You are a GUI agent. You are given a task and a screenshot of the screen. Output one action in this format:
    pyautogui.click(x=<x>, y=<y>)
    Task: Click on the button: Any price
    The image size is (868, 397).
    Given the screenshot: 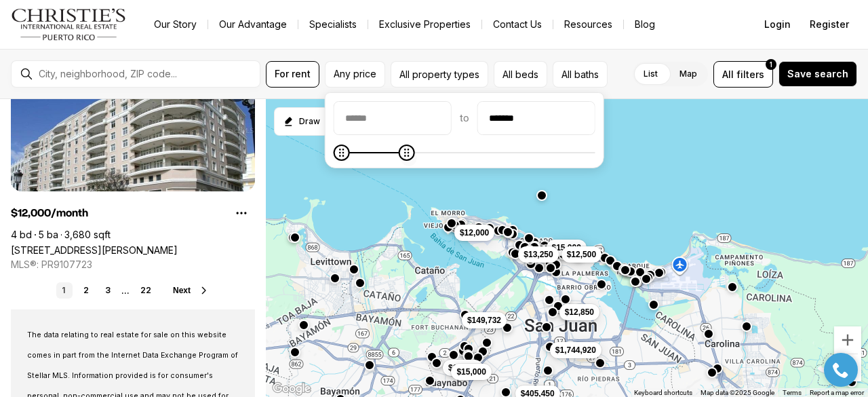 What is the action you would take?
    pyautogui.click(x=355, y=74)
    